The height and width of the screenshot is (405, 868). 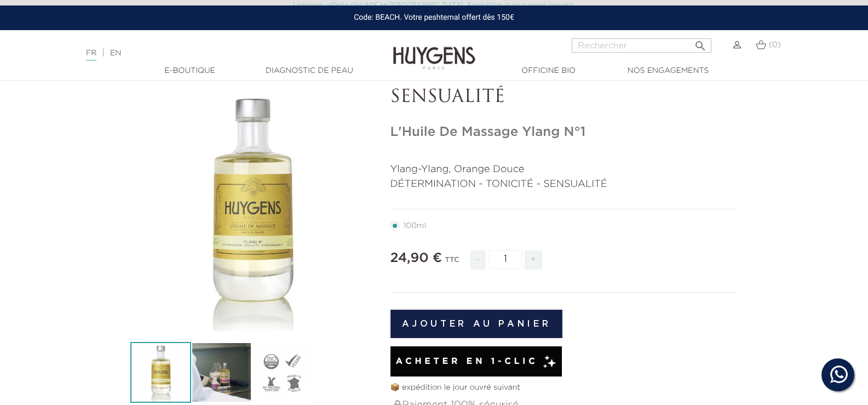 I want to click on p: DÉTERMINATION - TONICITÉ - SENSUALITÉ, so click(x=564, y=185).